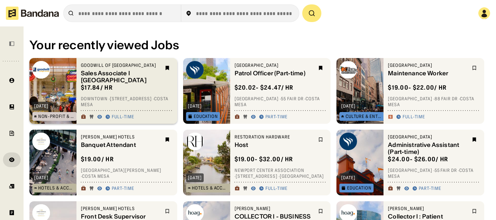 The height and width of the screenshot is (220, 496). What do you see at coordinates (41, 142) in the screenshot?
I see `img: Ayres Hotels logo` at bounding box center [41, 142].